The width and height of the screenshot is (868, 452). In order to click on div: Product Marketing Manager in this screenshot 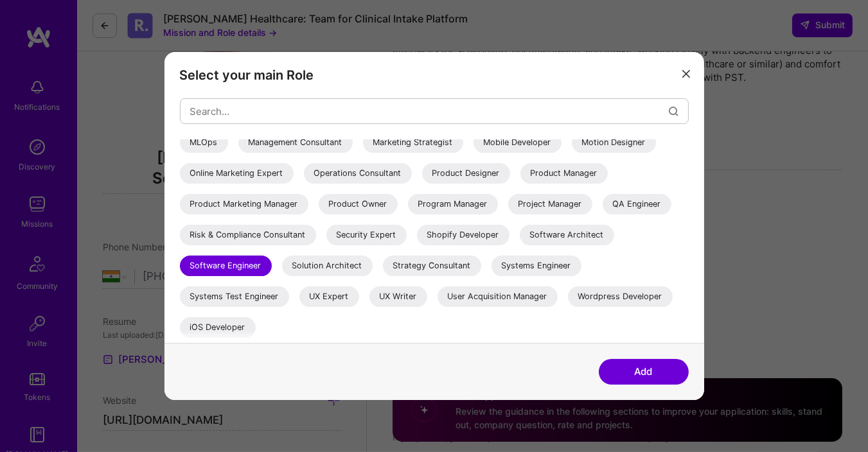, I will do `click(244, 204)`.